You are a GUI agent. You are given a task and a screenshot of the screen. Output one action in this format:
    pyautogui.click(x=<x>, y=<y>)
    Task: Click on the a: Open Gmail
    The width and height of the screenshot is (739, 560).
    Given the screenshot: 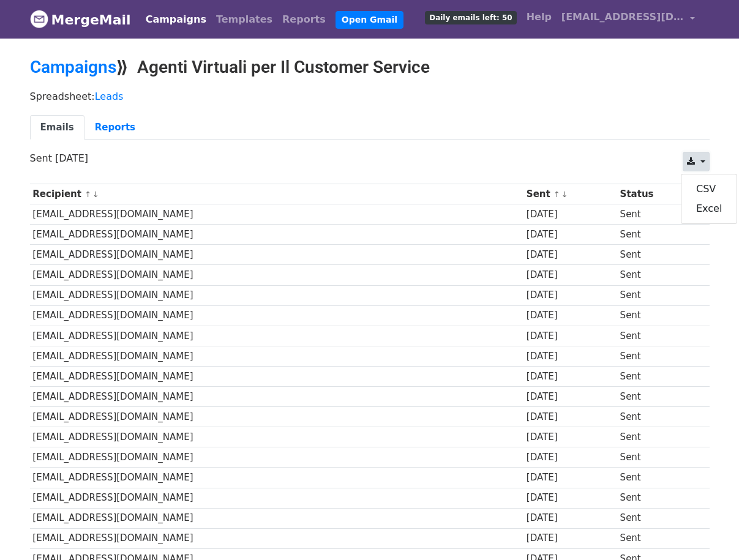 What is the action you would take?
    pyautogui.click(x=370, y=19)
    